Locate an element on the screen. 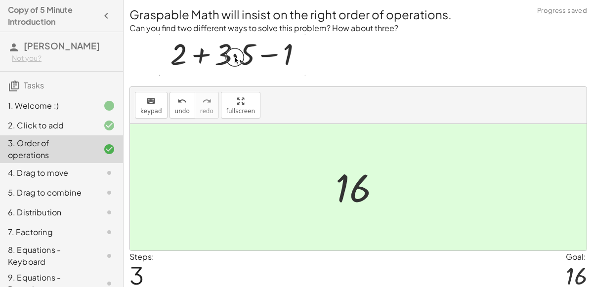 Image resolution: width=593 pixels, height=287 pixels. img: c98fd760e6ed093c10ccf3c4ca28a3dcde0f4c7a2f3786375f60a510364f4df2.gif is located at coordinates (232, 55).